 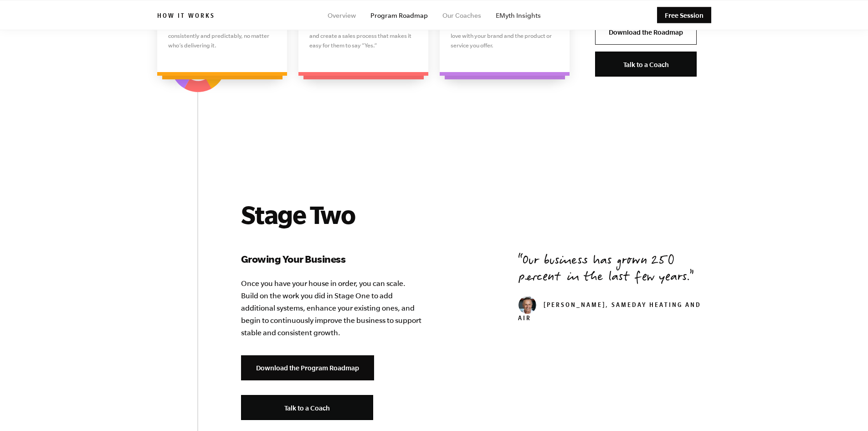 What do you see at coordinates (527, 305) in the screenshot?
I see `img: don_weaver_head_small` at bounding box center [527, 305].